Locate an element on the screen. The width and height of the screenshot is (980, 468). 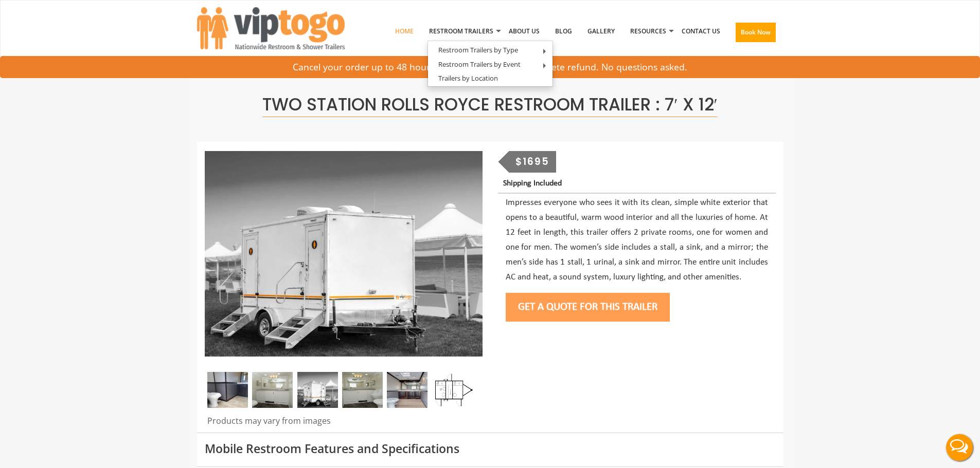
img: Floor Plan of 2 station restroom with sink and toilet is located at coordinates (452, 390).